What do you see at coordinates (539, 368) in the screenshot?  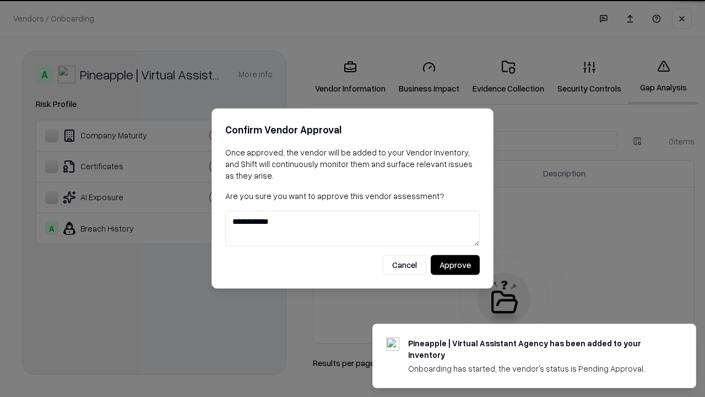 I see `div: Onboarding has started, the vendor's status is Pending Approval.` at bounding box center [539, 368].